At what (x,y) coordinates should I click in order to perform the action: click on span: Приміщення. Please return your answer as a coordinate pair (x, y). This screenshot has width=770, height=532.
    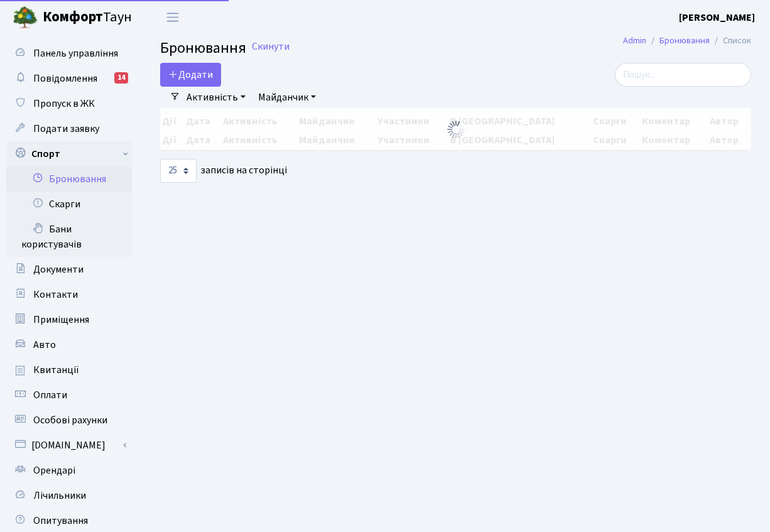
    Looking at the image, I should click on (61, 320).